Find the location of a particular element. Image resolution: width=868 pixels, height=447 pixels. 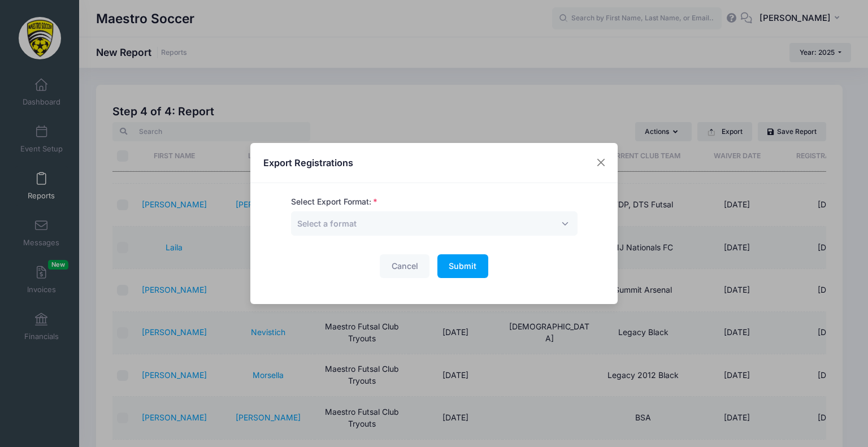

button: Submit is located at coordinates (463, 266).